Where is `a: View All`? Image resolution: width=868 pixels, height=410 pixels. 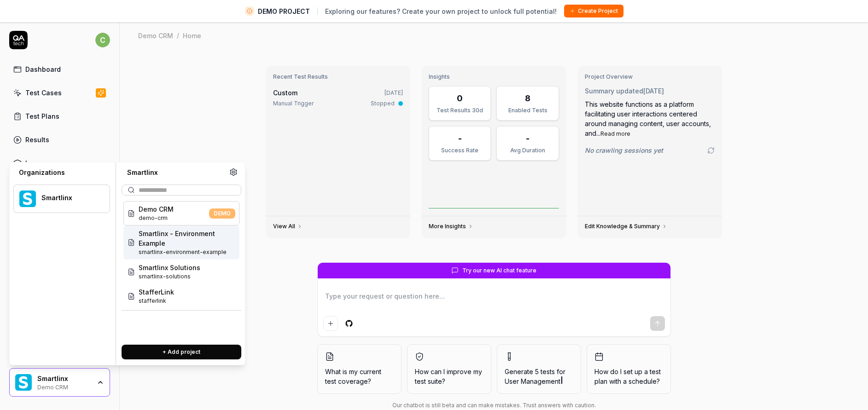
a: View All is located at coordinates (287, 227).